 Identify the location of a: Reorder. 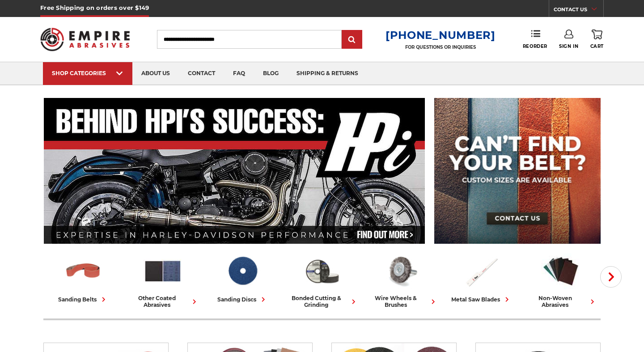
(535, 39).